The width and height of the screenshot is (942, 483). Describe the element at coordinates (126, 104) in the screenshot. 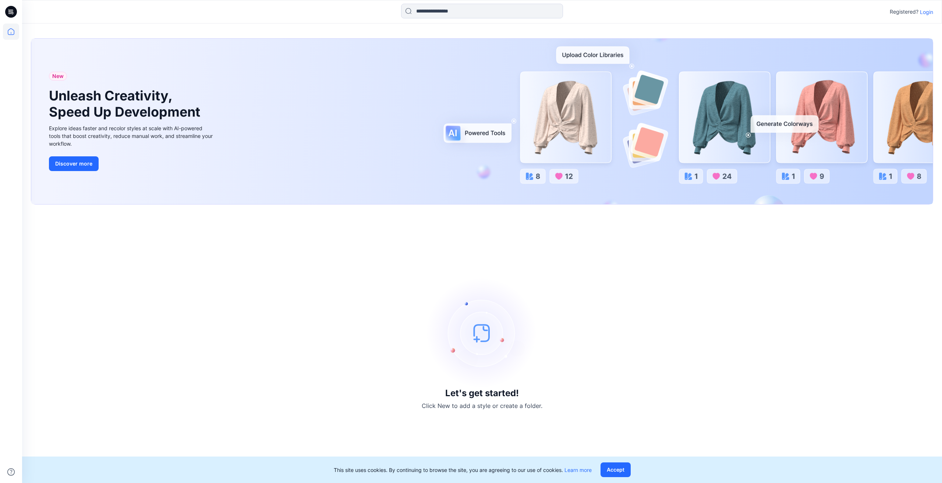

I see `h1: Unleash Creativity, Speed Up Development` at that location.